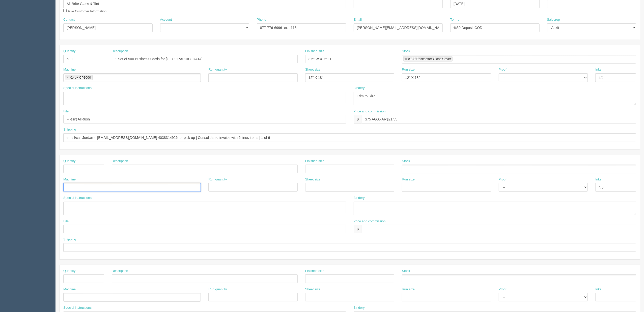 The height and width of the screenshot is (312, 644). I want to click on div: #130 Pacesetter Gloss Cover, so click(429, 59).